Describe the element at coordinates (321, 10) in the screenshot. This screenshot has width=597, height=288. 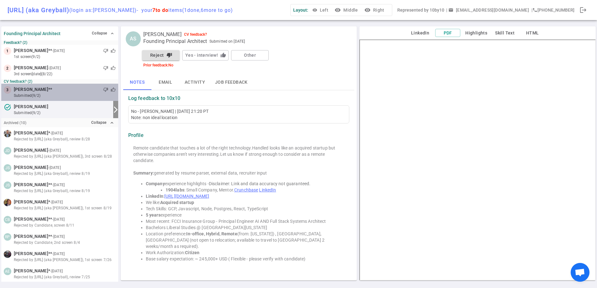
I see `button: Left` at that location.